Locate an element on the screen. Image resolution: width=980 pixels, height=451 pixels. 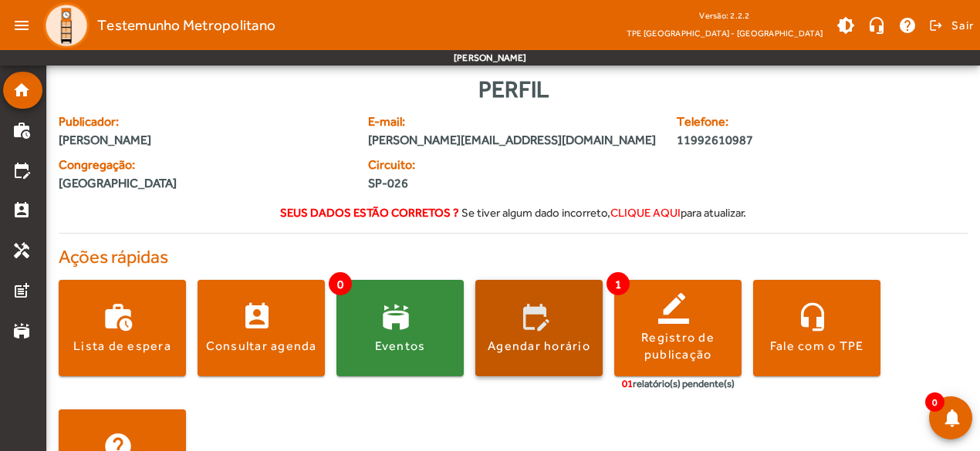
div: Consultar agenda is located at coordinates (261, 346).